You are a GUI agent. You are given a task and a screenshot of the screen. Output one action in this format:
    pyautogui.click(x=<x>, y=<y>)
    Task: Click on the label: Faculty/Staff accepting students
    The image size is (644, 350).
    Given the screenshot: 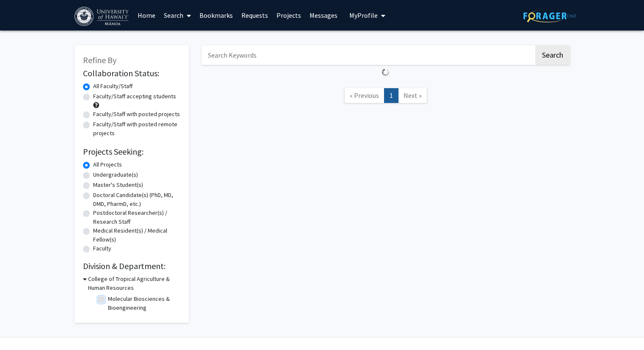 What is the action you would take?
    pyautogui.click(x=135, y=96)
    